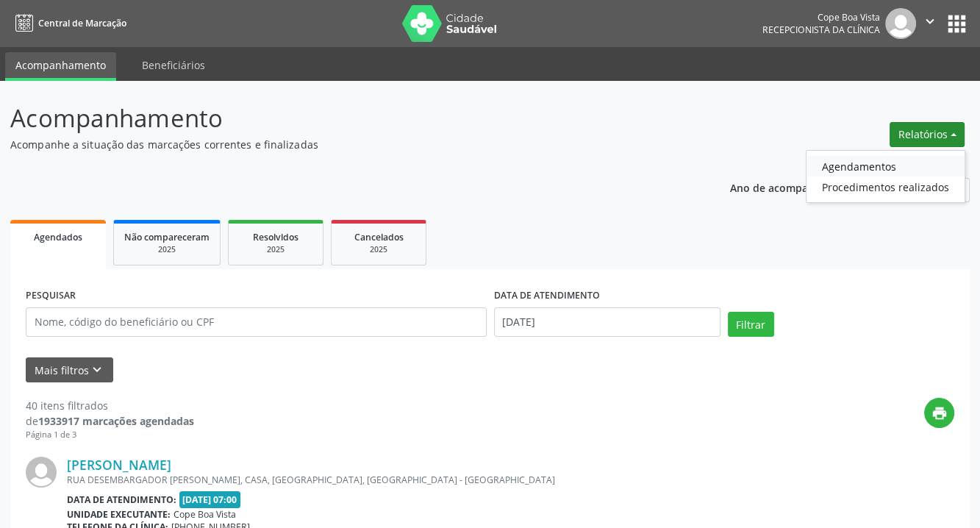 Image resolution: width=980 pixels, height=528 pixels. I want to click on div: de, so click(109, 420).